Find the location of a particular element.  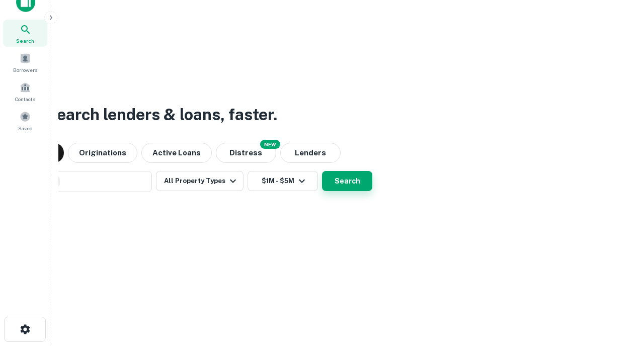

button: Lenders is located at coordinates (311, 153).